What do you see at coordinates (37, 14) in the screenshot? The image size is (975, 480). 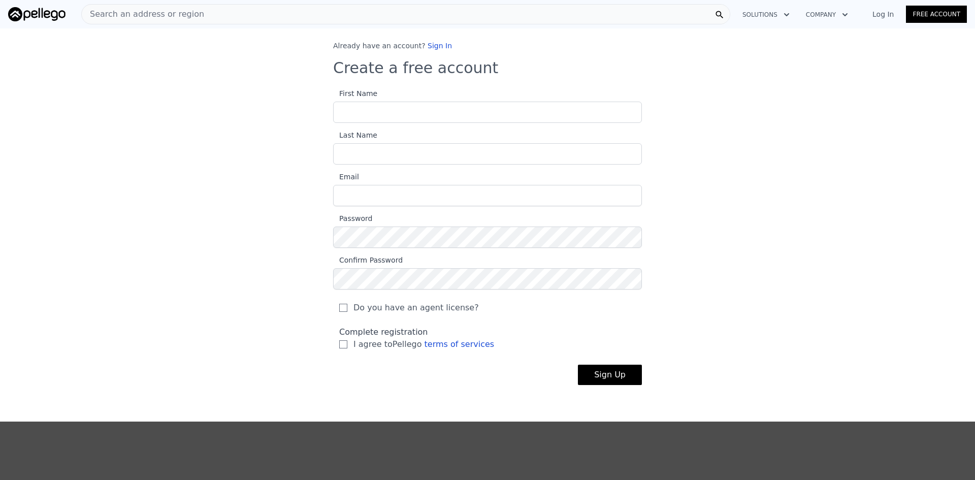 I see `img: Pellego` at bounding box center [37, 14].